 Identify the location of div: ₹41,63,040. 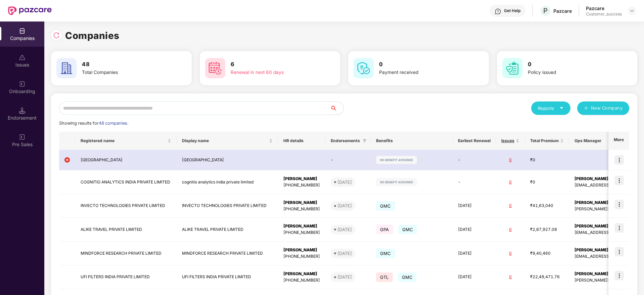
(547, 206).